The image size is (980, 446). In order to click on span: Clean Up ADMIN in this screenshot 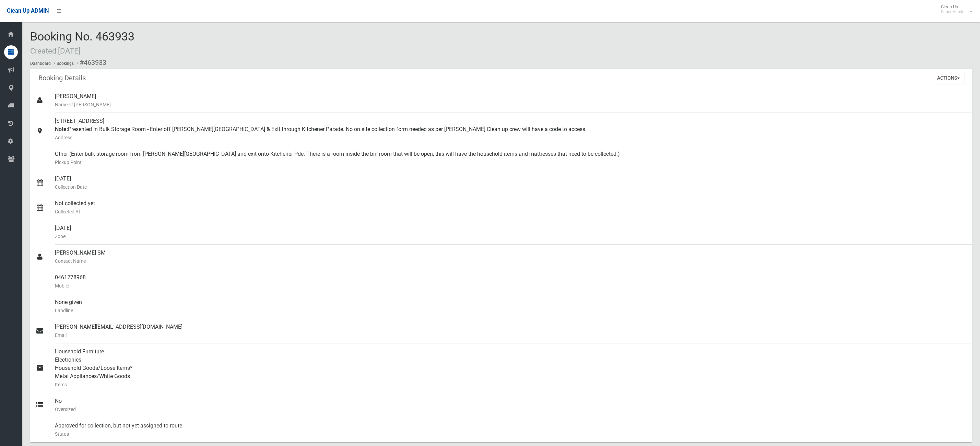, I will do `click(28, 11)`.